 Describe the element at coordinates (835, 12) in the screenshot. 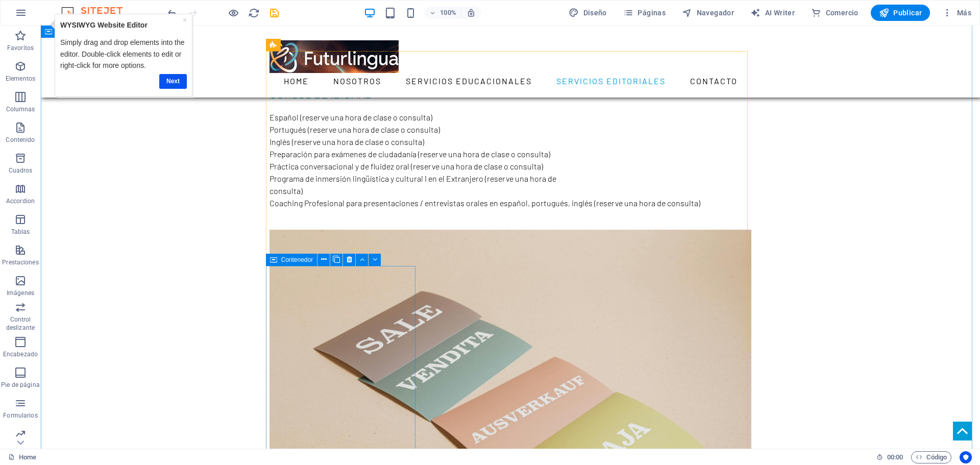

I see `button: Comercio` at that location.